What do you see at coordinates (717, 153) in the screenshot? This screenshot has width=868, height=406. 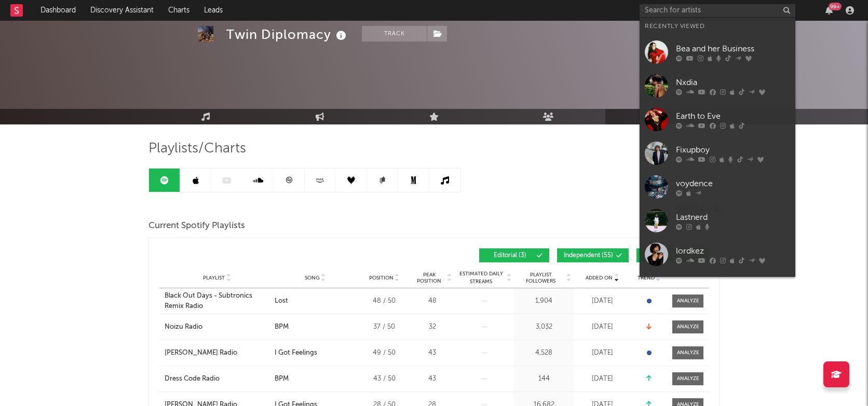 I see `a: Fixupboy` at bounding box center [717, 153].